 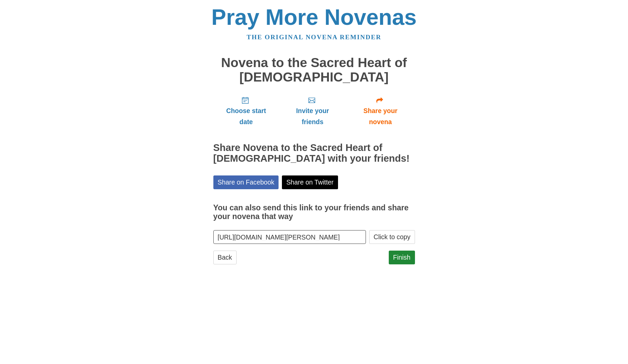 What do you see at coordinates (246, 111) in the screenshot?
I see `a: Choose start date` at bounding box center [246, 111].